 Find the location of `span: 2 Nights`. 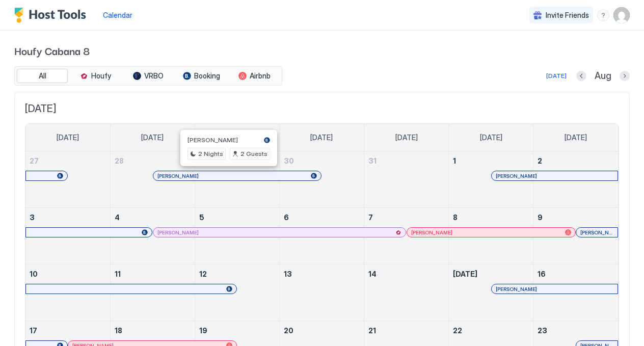

span: 2 Nights is located at coordinates (211, 154).